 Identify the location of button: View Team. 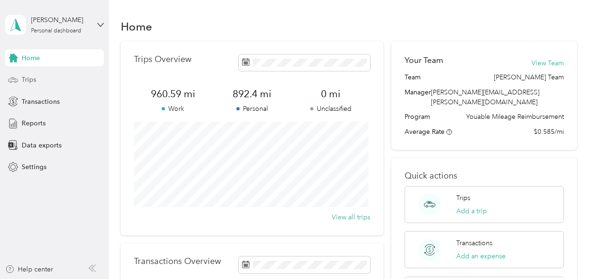
(548, 63).